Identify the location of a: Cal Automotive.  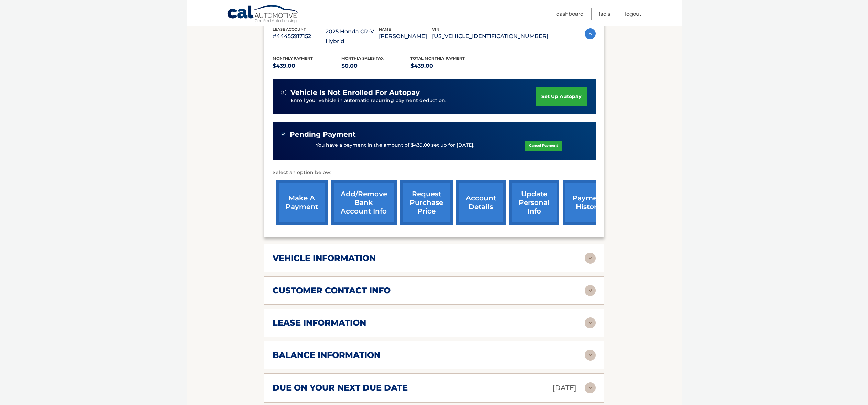
(263, 15).